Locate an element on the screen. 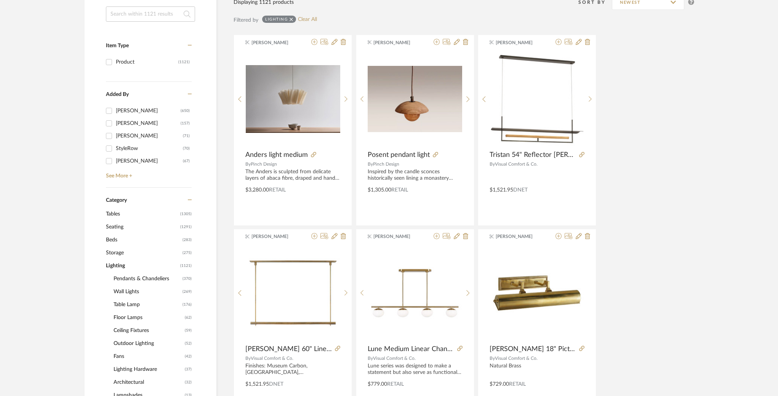  a: See More + is located at coordinates (148, 173).